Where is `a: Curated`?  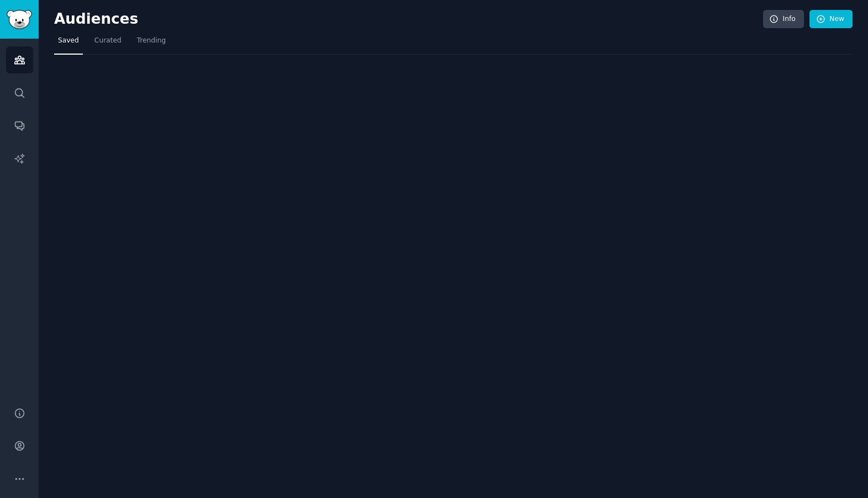
a: Curated is located at coordinates (107, 43).